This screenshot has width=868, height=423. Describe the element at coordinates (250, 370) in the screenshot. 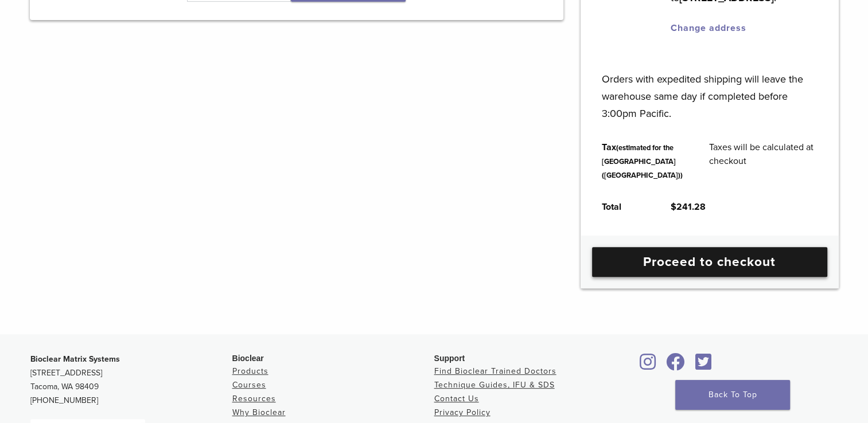

I see `a: Products` at that location.